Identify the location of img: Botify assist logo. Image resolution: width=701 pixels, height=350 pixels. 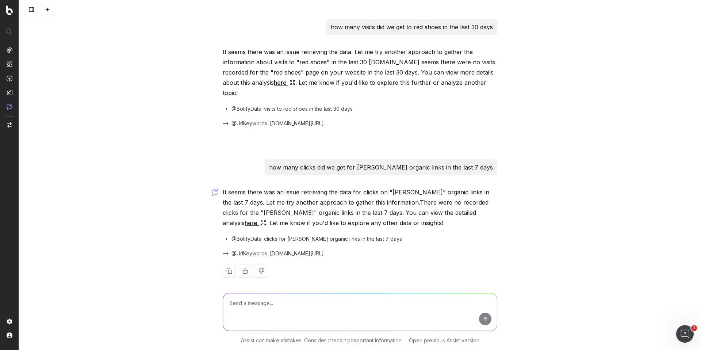
(215, 192).